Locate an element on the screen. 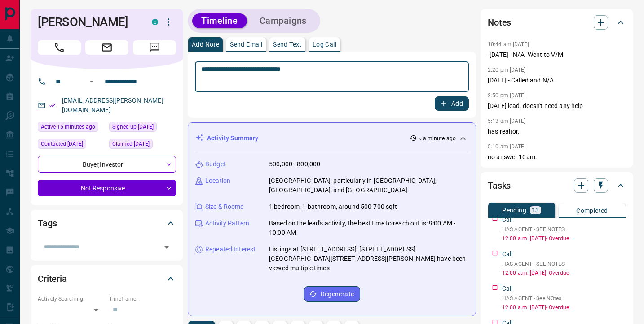 This screenshot has height=324, width=644. p: has realtor. is located at coordinates (557, 131).